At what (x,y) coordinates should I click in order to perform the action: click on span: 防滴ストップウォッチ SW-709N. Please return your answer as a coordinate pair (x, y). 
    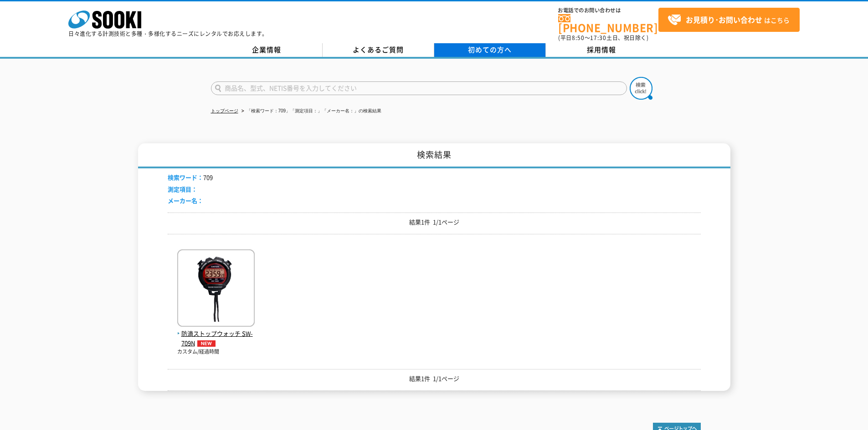
    Looking at the image, I should click on (216, 339).